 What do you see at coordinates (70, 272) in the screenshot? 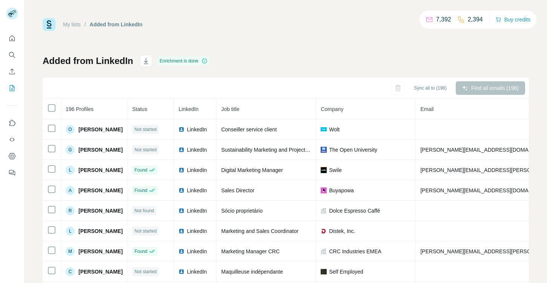
I see `div: C` at bounding box center [70, 272].